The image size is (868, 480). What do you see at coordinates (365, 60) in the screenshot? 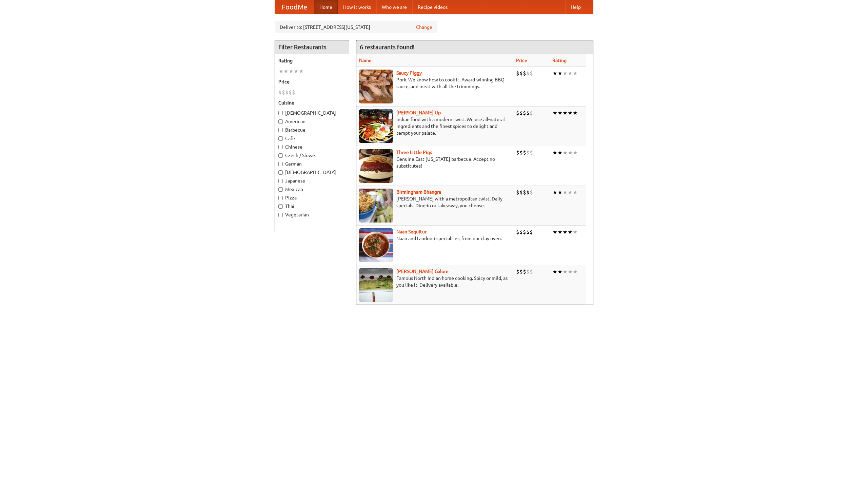
I see `a: Name` at bounding box center [365, 60].